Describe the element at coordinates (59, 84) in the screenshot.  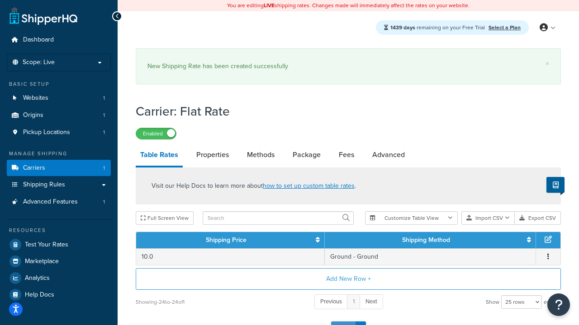
I see `div: Basic Setup` at that location.